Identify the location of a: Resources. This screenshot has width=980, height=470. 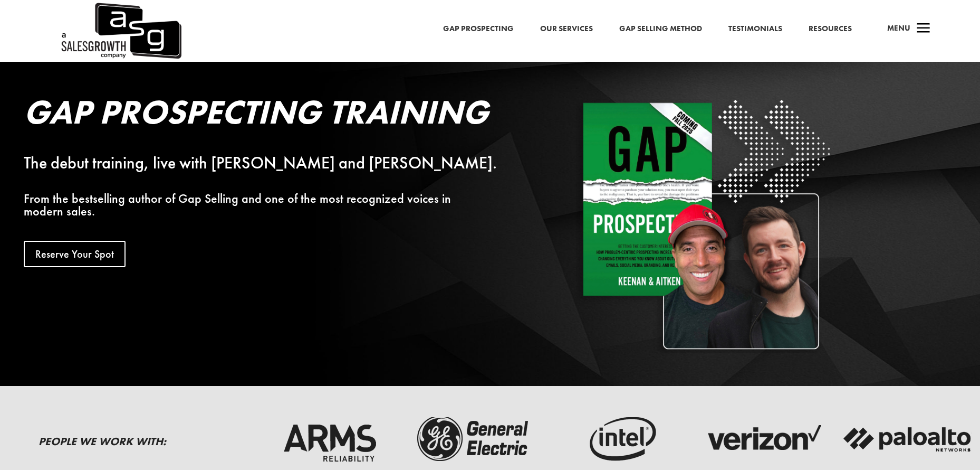
(830, 29).